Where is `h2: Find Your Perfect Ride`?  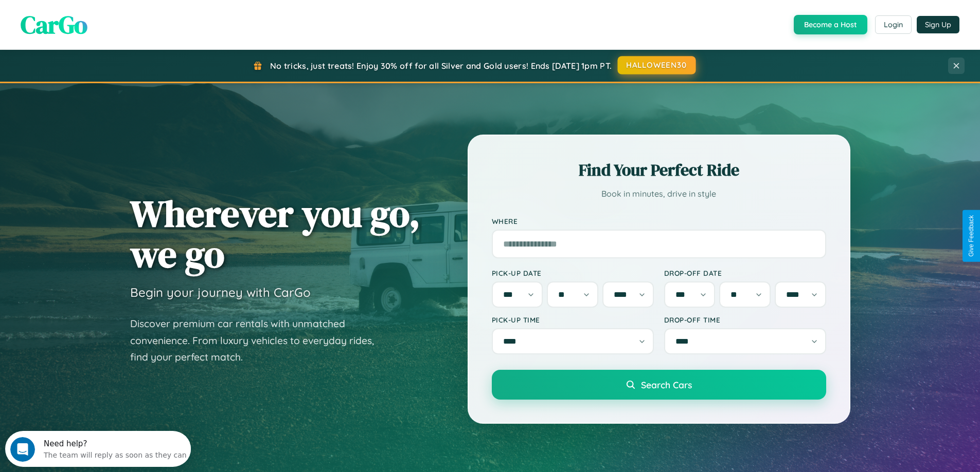
h2: Find Your Perfect Ride is located at coordinates (659, 170).